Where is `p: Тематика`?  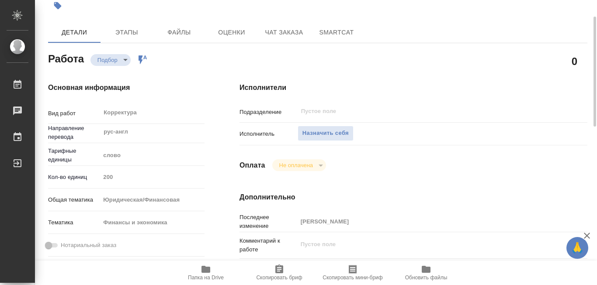
p: Тематика is located at coordinates (74, 223).